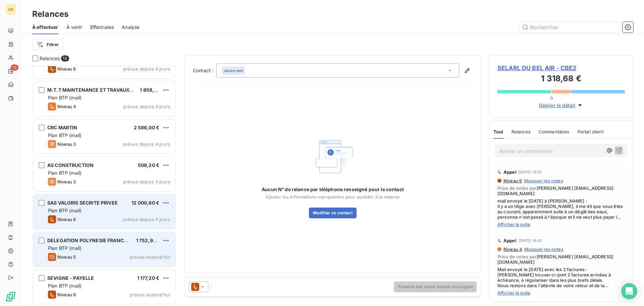  I want to click on img: Logo LeanPay, so click(11, 296).